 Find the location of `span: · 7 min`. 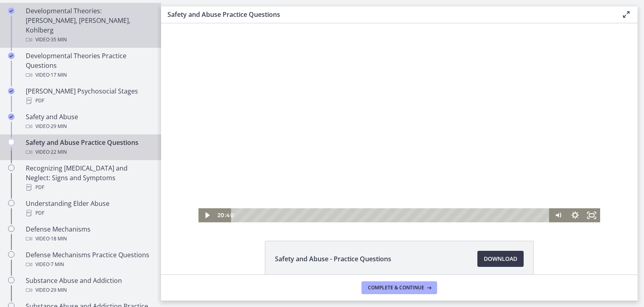

span: · 7 min is located at coordinates (56, 265).